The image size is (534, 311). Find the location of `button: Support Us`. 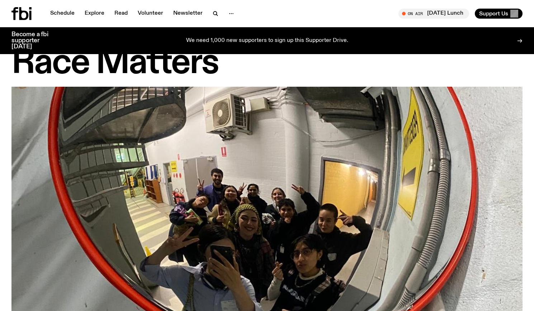

button: Support Us is located at coordinates (498, 14).